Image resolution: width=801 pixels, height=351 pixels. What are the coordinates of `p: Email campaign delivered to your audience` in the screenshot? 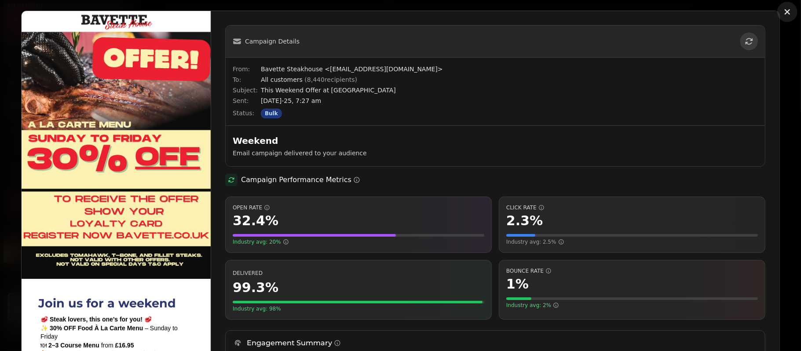 It's located at (345, 153).